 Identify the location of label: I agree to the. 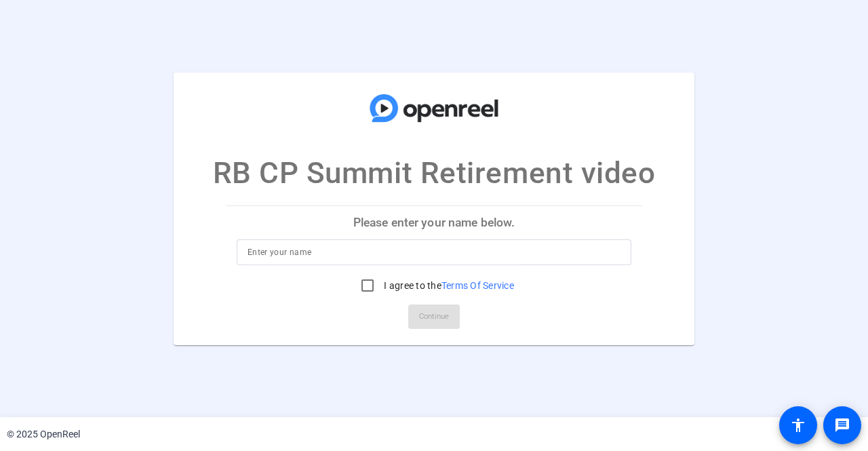
(447, 285).